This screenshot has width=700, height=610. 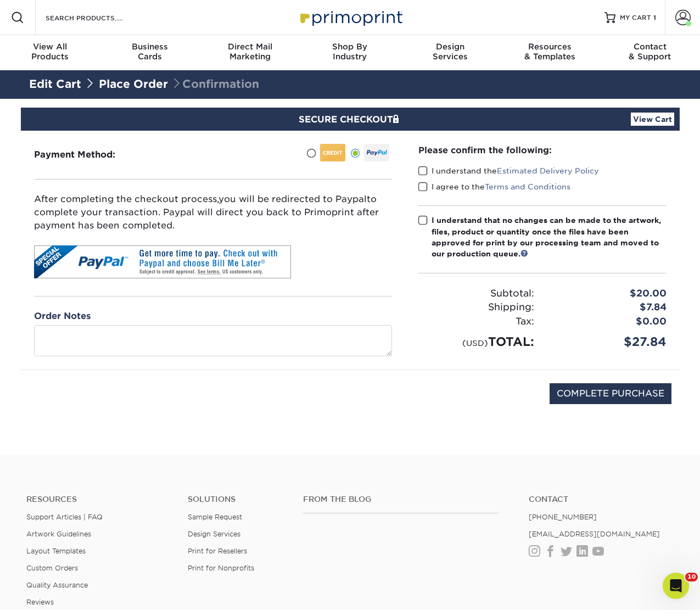 I want to click on a: View Cart, so click(x=652, y=119).